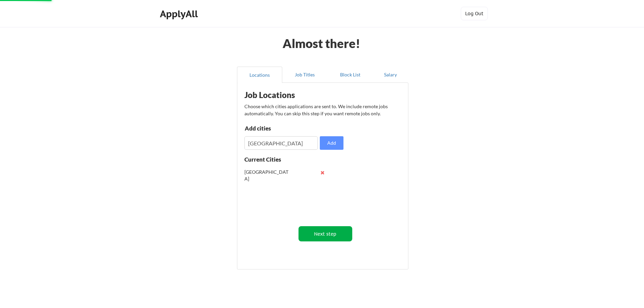  I want to click on button: Salary, so click(390, 75).